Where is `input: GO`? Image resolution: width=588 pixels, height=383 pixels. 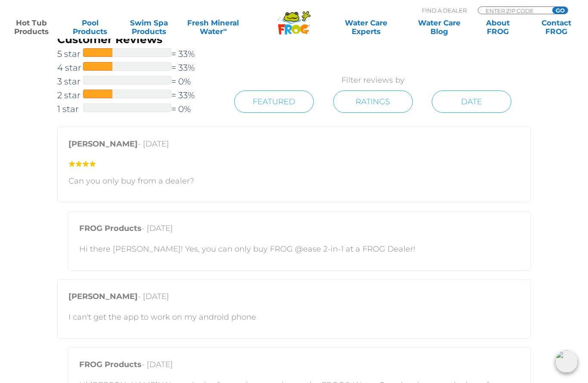 input: GO is located at coordinates (560, 10).